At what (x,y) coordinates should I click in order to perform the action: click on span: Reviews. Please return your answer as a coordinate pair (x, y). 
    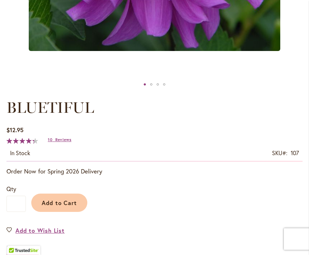
    Looking at the image, I should click on (63, 140).